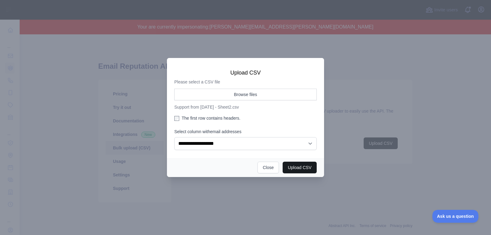 The height and width of the screenshot is (235, 491). What do you see at coordinates (177, 119) in the screenshot?
I see `input: The first row contains headers.` at bounding box center [177, 119].